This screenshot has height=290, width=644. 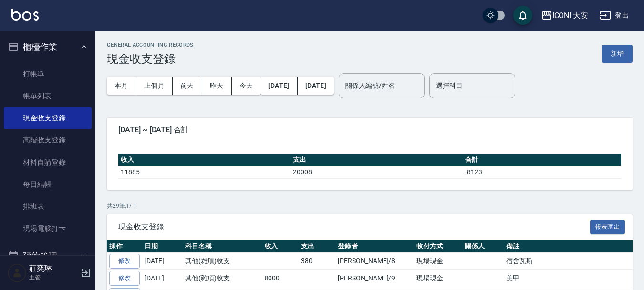 I want to click on button: 報表匯出, so click(x=608, y=227).